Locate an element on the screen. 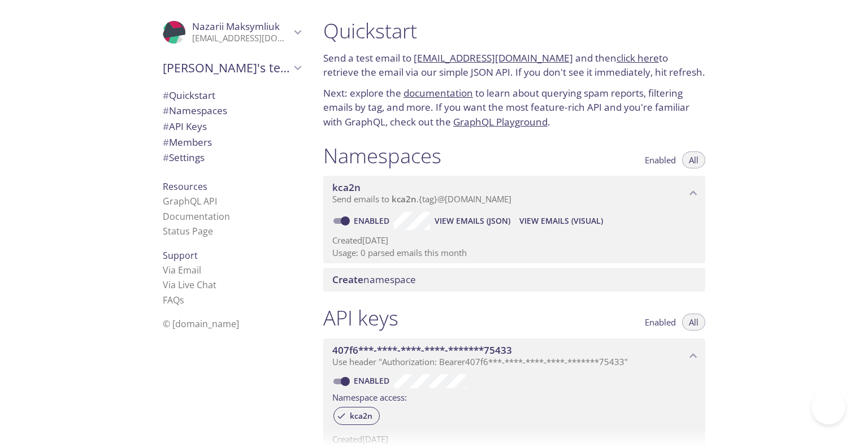  div: Namespaces is located at coordinates (232, 110).